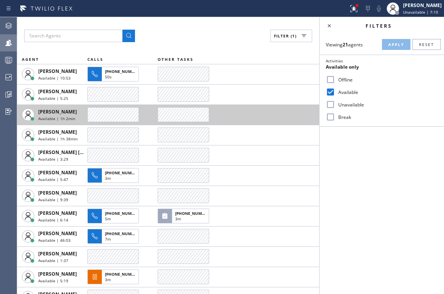 The height and width of the screenshot is (294, 444). I want to click on span: 7m, so click(108, 239).